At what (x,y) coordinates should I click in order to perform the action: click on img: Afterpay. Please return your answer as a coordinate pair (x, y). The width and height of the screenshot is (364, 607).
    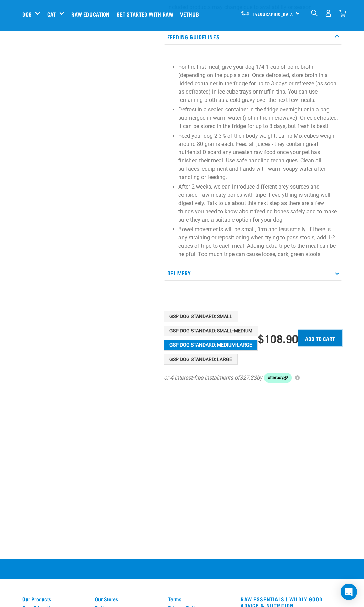
    Looking at the image, I should click on (278, 378).